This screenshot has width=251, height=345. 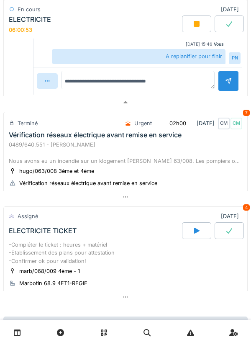 What do you see at coordinates (28, 123) in the screenshot?
I see `div: Terminé` at bounding box center [28, 123].